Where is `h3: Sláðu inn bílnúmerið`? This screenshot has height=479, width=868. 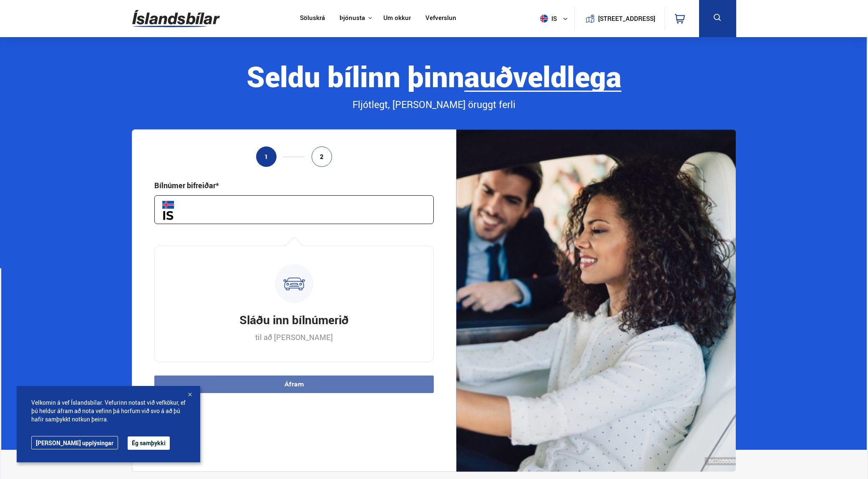 h3: Sláðu inn bílnúmerið is located at coordinates (294, 319).